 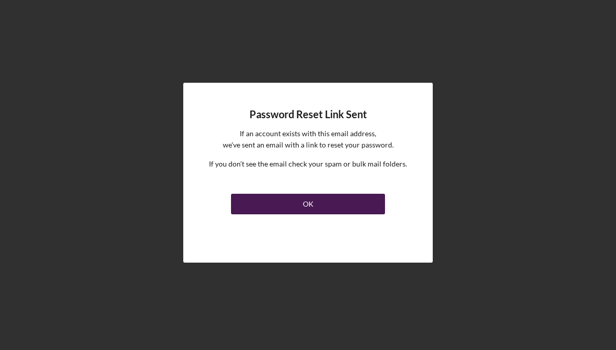 What do you see at coordinates (308, 204) in the screenshot?
I see `div: OK` at bounding box center [308, 204].